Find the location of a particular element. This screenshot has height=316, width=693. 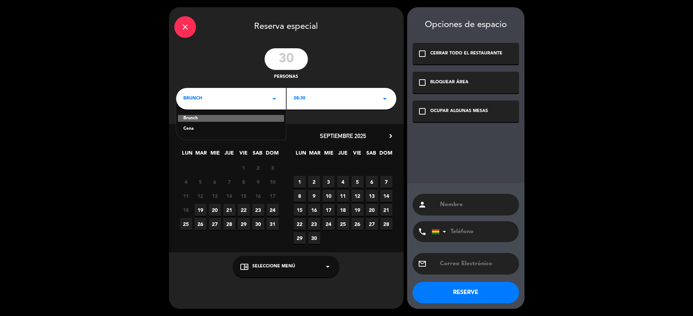

span: BRUNCH is located at coordinates (193, 99).